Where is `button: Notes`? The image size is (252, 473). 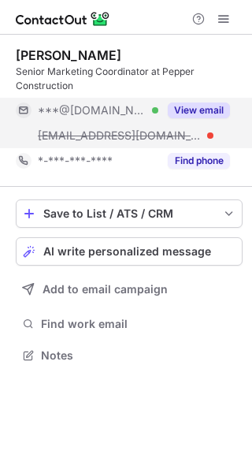 button: Notes is located at coordinates (129, 356).